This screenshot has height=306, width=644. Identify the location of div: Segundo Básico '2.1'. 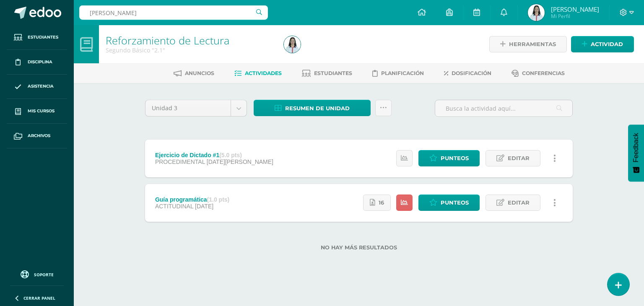
(189, 50).